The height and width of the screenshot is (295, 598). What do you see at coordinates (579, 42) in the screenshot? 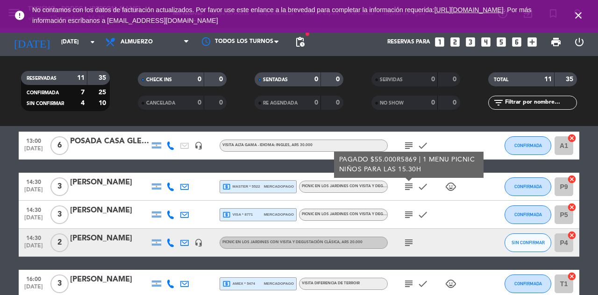
I see `i: power_settings_new` at bounding box center [579, 42].